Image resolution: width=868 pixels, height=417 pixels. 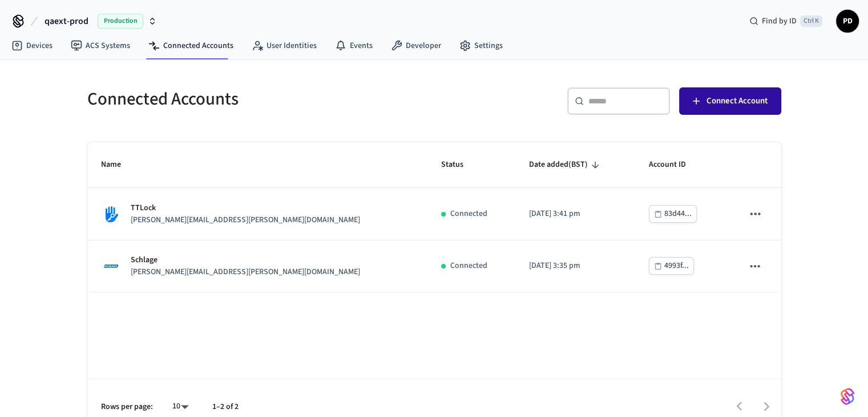 What do you see at coordinates (673, 214) in the screenshot?
I see `button: 83d44...` at bounding box center [673, 214].